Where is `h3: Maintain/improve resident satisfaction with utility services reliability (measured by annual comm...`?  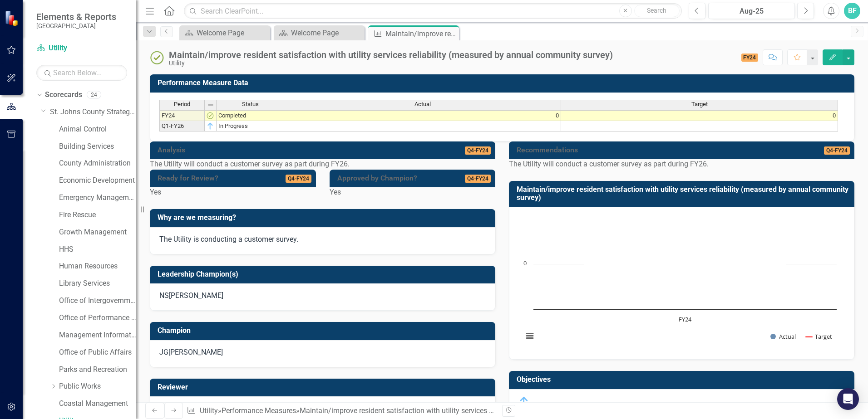 h3: Maintain/improve resident satisfaction with utility services reliability (measured by annual comm... is located at coordinates (683, 193).